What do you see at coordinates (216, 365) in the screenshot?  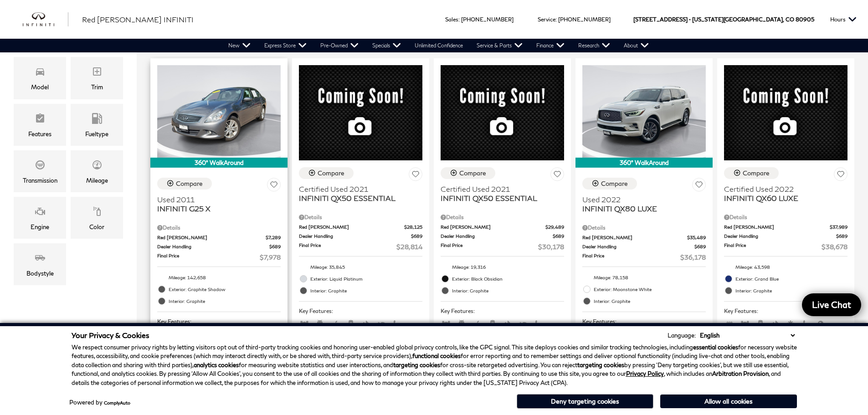 I see `strong: analytics cookies` at bounding box center [216, 365].